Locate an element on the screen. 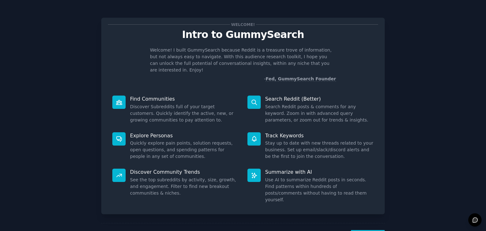 This screenshot has width=486, height=231. p: Track Keywords is located at coordinates (319, 135).